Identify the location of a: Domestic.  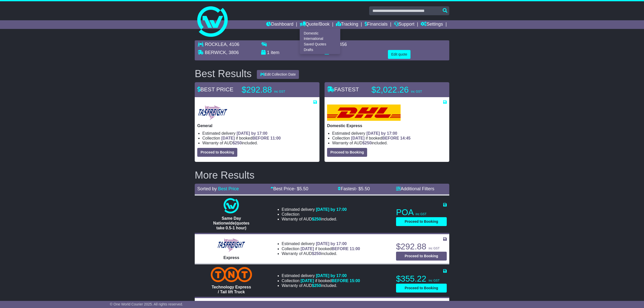
(320, 33).